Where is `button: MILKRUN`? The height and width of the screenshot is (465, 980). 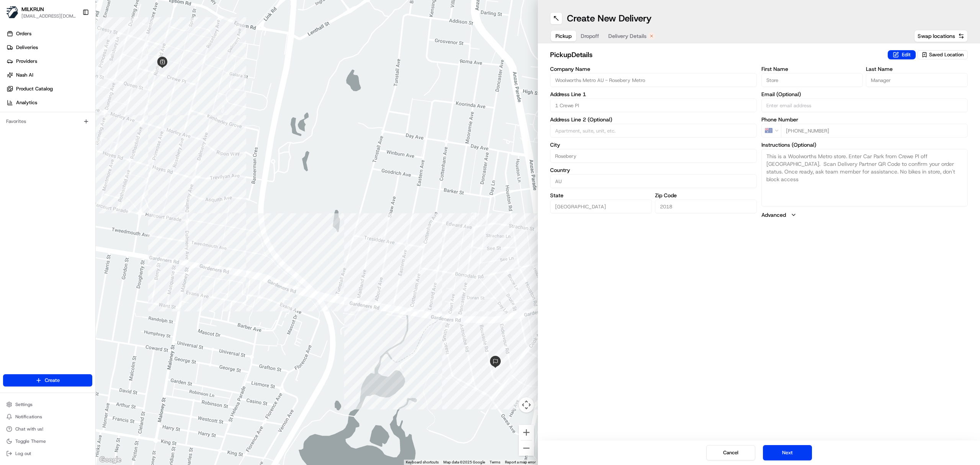 button: MILKRUN is located at coordinates (32, 9).